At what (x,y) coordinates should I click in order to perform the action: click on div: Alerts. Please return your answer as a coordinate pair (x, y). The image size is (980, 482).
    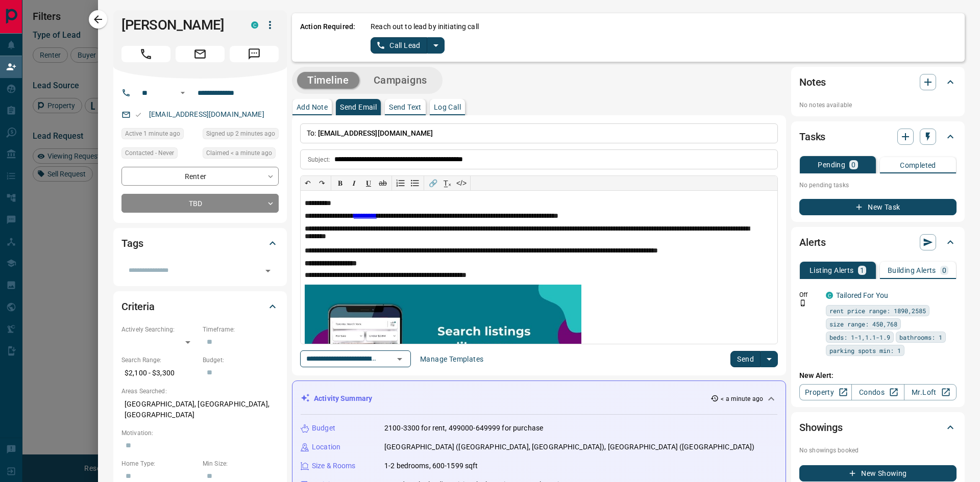
    Looking at the image, I should click on (877, 242).